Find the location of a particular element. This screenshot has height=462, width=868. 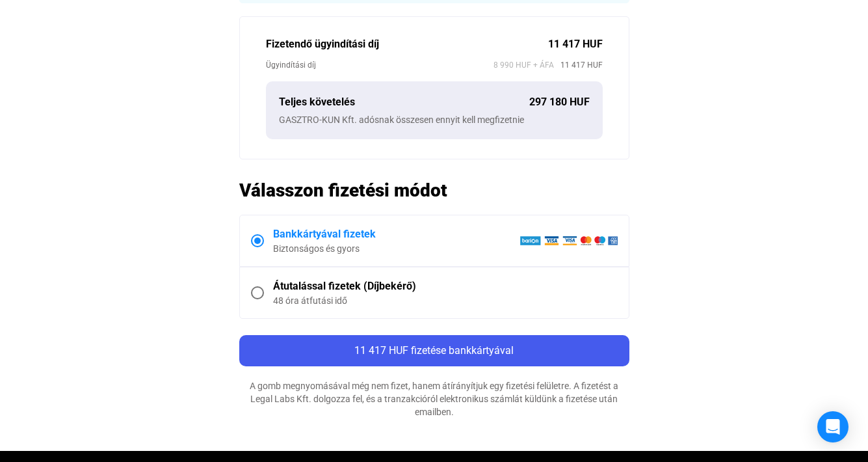

div: 11 417 HUF is located at coordinates (575, 44).